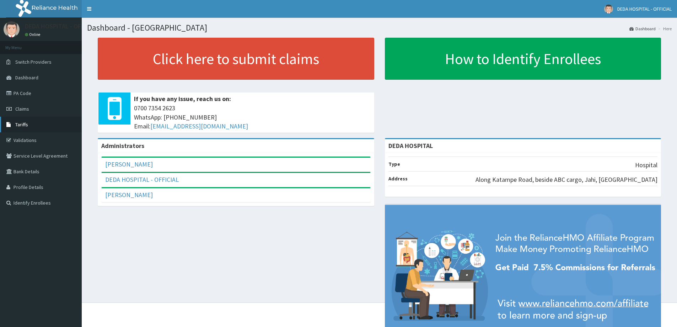 Image resolution: width=677 pixels, height=327 pixels. Describe the element at coordinates (22, 124) in the screenshot. I see `span: Tariffs` at that location.